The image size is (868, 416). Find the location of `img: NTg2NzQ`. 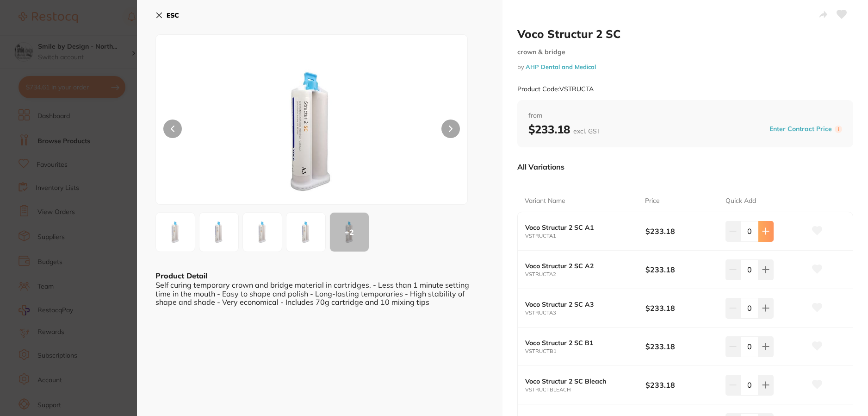

img: NTg2NzQ is located at coordinates (262, 232).